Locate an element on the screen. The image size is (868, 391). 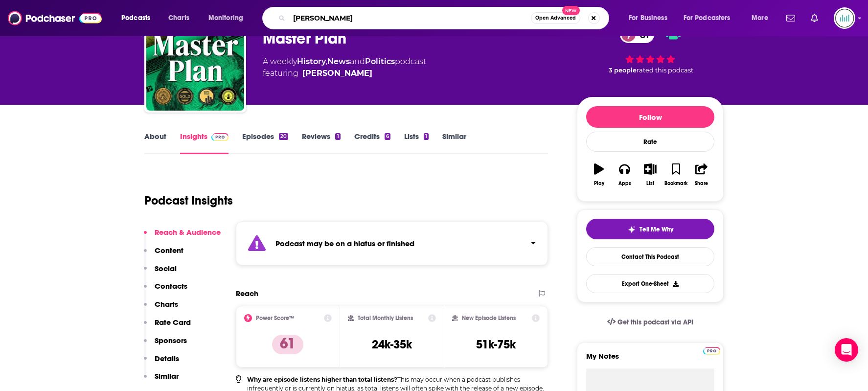
button: Bookmark is located at coordinates (676, 175).